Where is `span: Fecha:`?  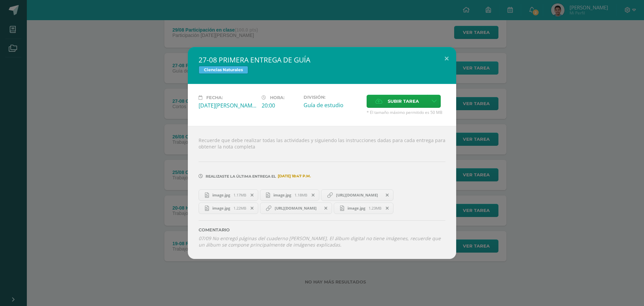
span: Fecha: is located at coordinates (214, 97).